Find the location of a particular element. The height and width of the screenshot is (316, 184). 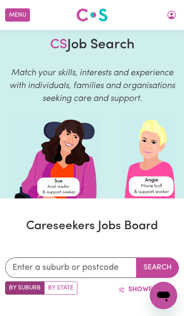

span: Show is located at coordinates (138, 290).